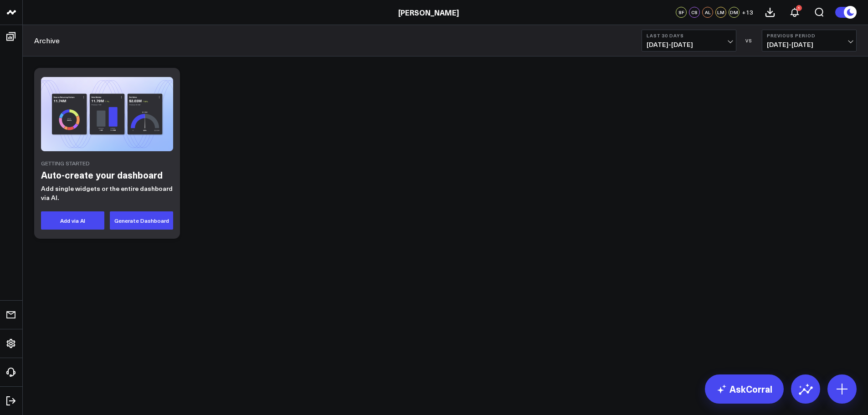 This screenshot has height=415, width=868. Describe the element at coordinates (810, 36) in the screenshot. I see `b: Previous Period` at that location.